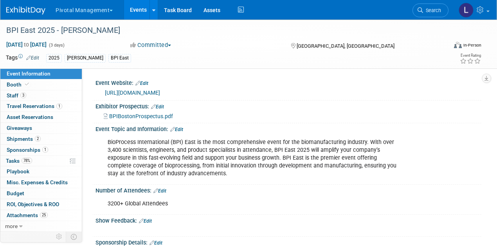  I want to click on span: to, so click(26, 45).